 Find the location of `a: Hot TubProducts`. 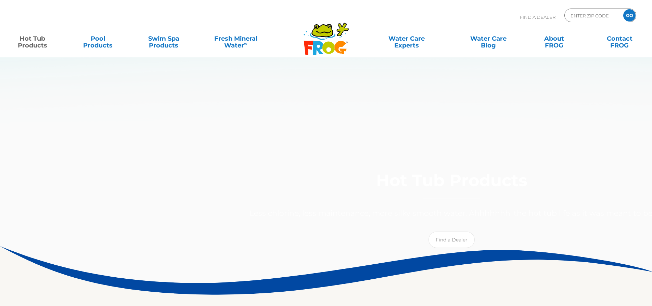

a: Hot TubProducts is located at coordinates (32, 39).